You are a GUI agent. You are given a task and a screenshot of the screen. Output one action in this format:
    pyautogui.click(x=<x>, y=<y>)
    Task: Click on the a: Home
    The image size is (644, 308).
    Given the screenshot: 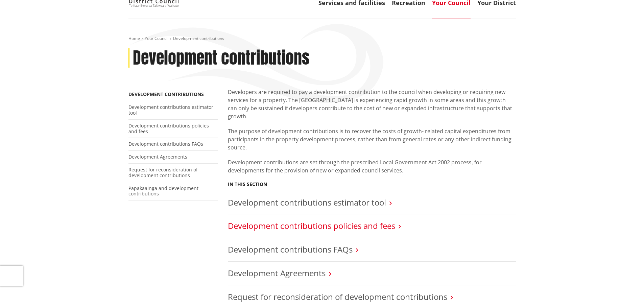 What is the action you would take?
    pyautogui.click(x=134, y=38)
    